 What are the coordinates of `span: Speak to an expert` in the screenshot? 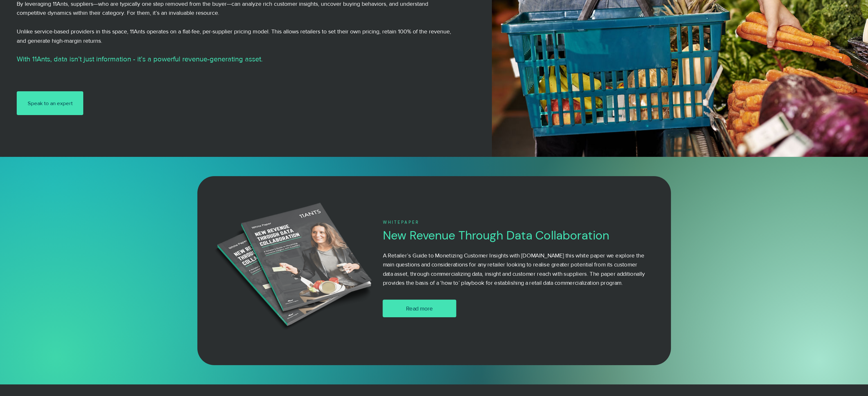 It's located at (50, 104).